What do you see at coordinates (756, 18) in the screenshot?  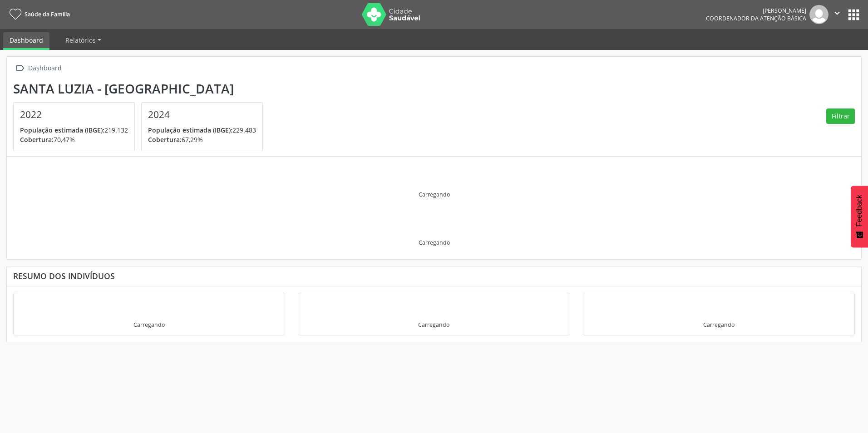 I see `span: Coordenador da Atenção Básica` at bounding box center [756, 18].